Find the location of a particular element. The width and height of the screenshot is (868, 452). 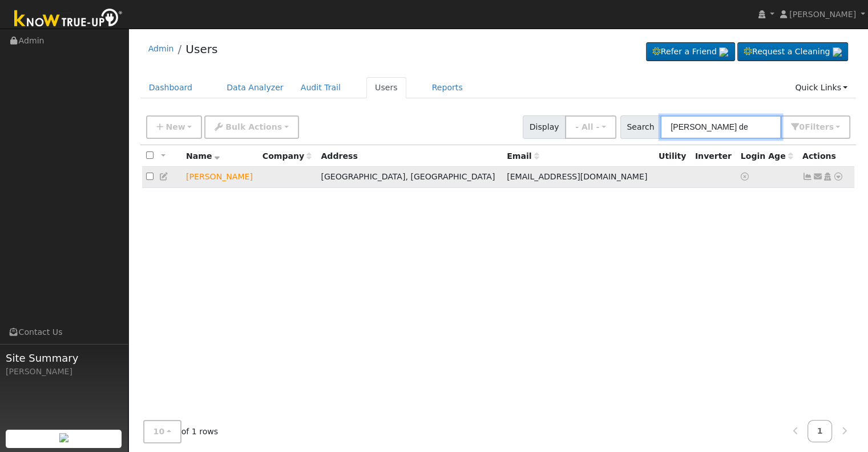

a: teridelsid@yahoo.com is located at coordinates (818, 177).